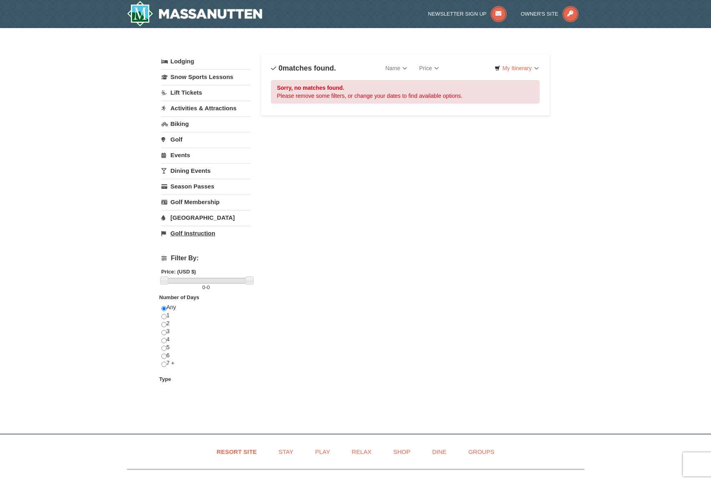 This screenshot has height=482, width=711. Describe the element at coordinates (457, 14) in the screenshot. I see `span: Newsletter Sign Up` at that location.